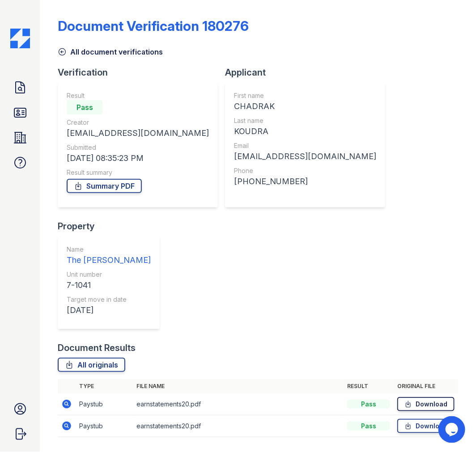  Describe the element at coordinates (138, 122) in the screenshot. I see `div: Creator` at that location.